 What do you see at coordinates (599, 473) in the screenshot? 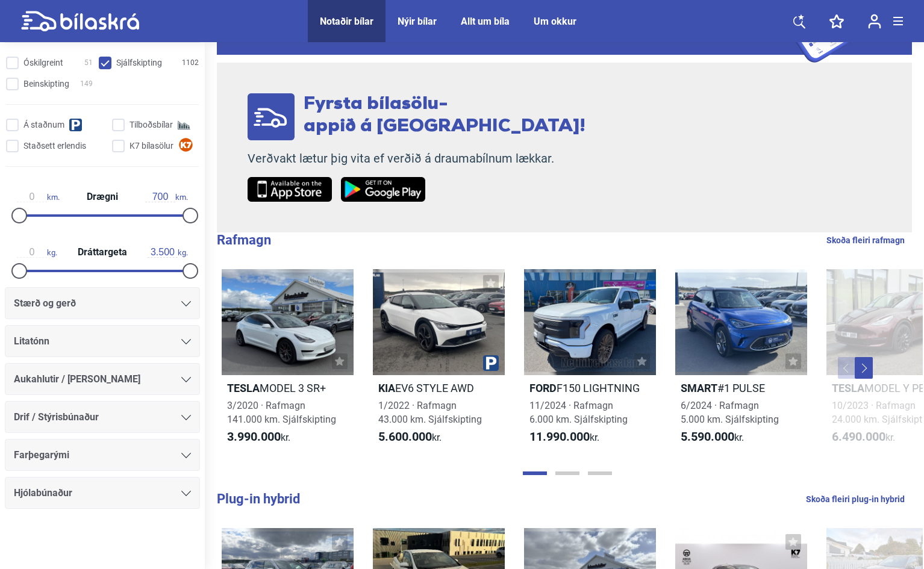
I see `button: Page 3` at bounding box center [599, 473].